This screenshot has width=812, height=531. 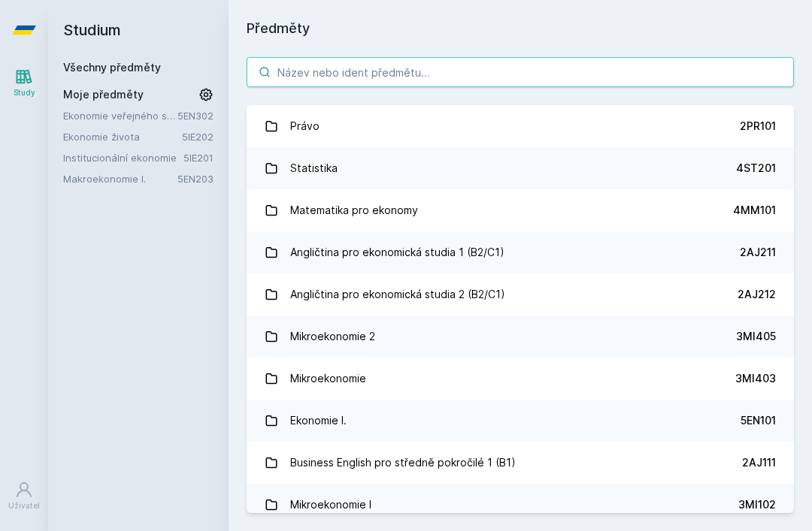 What do you see at coordinates (123, 157) in the screenshot?
I see `a: Institucionální ekonomie` at bounding box center [123, 157].